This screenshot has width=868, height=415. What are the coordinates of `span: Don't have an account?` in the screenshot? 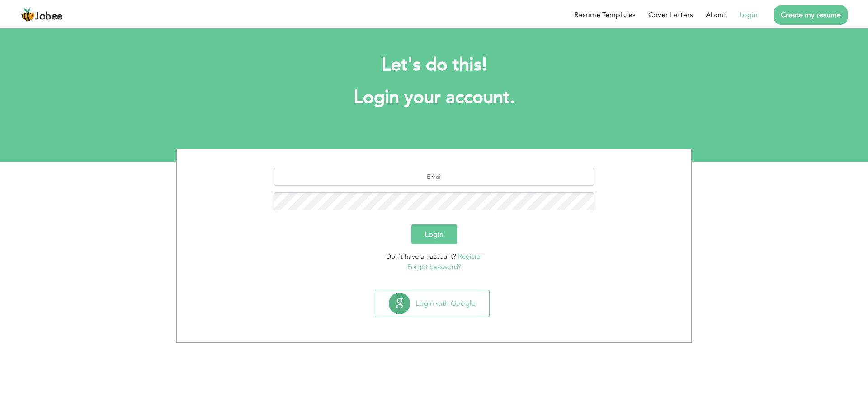 It's located at (421, 256).